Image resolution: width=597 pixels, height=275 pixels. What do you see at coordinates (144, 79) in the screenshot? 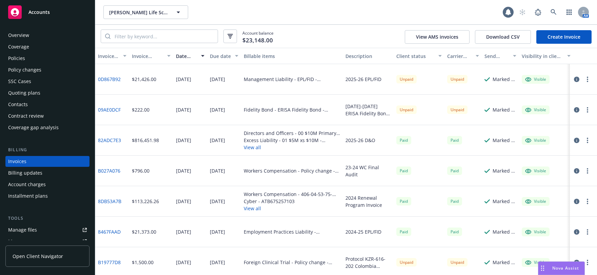
I see `div: $21,426.00` at bounding box center [144, 79].